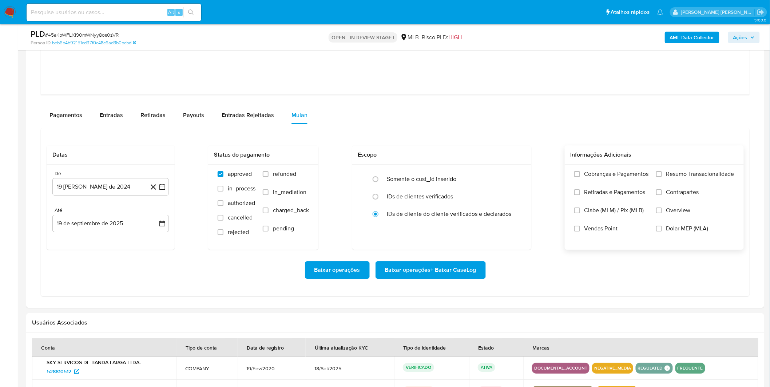 The width and height of the screenshot is (770, 387). I want to click on div: MLB, so click(409, 37).